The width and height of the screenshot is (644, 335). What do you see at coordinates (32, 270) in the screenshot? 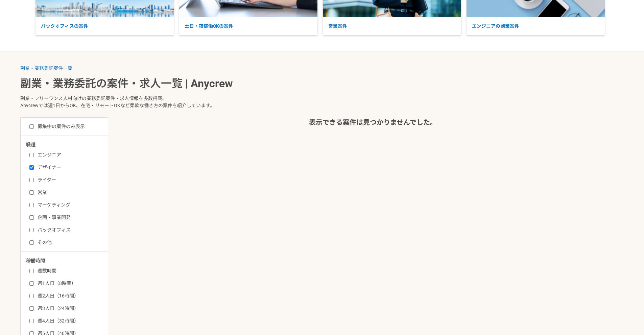
I see `input: 週数時間` at bounding box center [32, 270].